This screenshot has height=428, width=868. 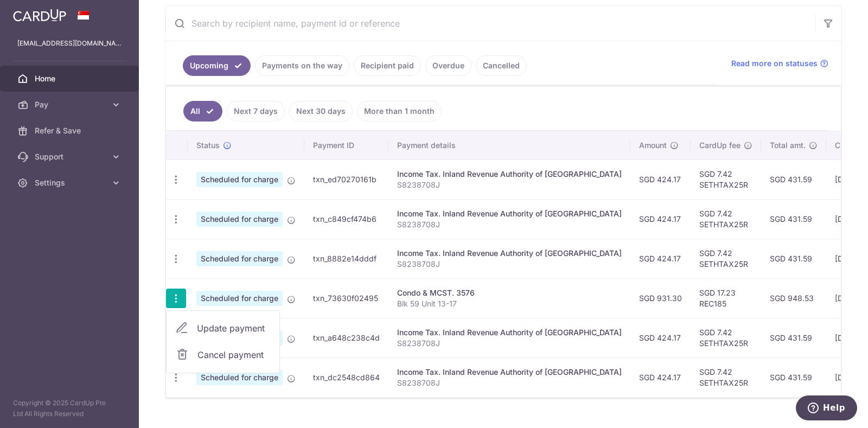 What do you see at coordinates (719, 146) in the screenshot?
I see `span: CardUp fee` at bounding box center [719, 146].